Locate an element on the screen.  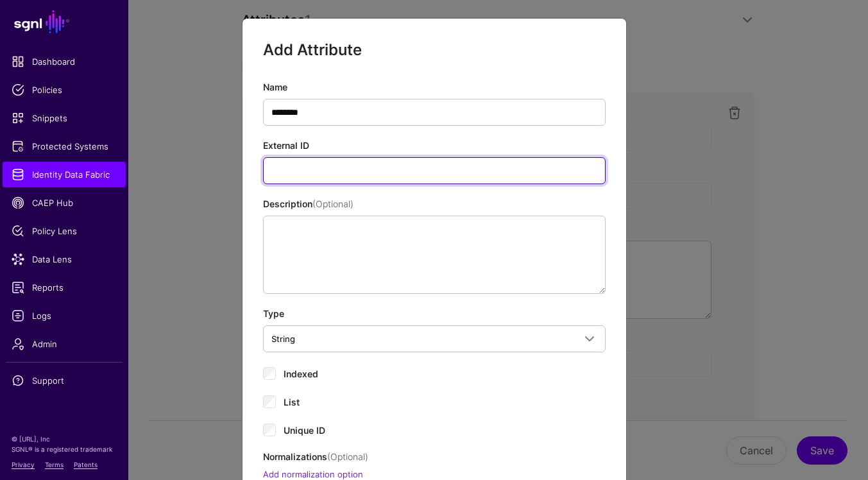
label: Type is located at coordinates (273, 313).